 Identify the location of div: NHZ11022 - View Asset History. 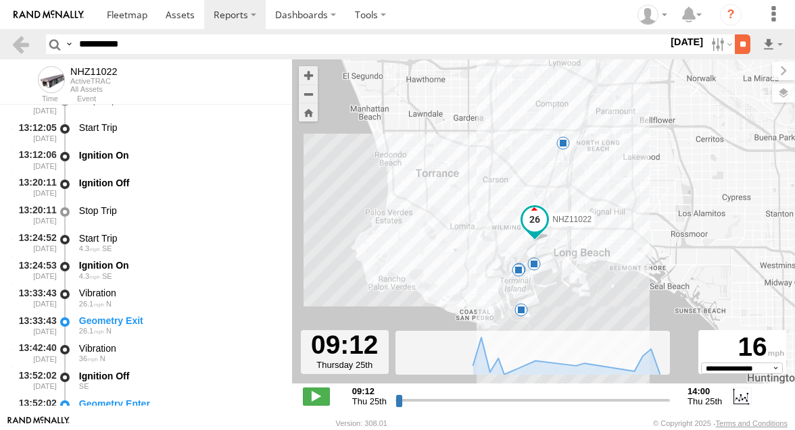
(94, 72).